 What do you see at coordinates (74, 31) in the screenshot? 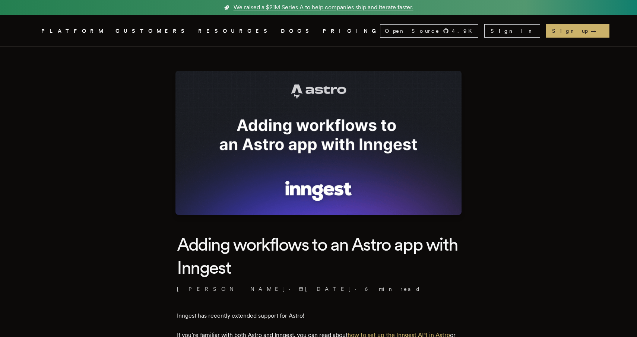
I see `button: PLATFORM` at bounding box center [74, 31].